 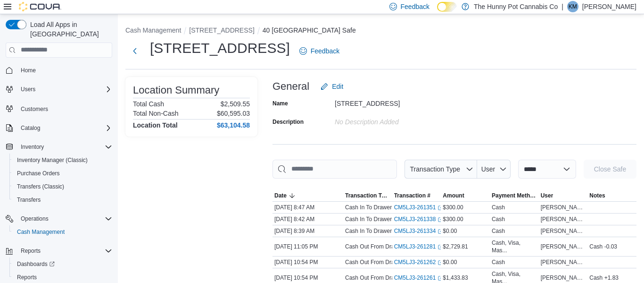 I want to click on a: Reports, so click(x=27, y=277).